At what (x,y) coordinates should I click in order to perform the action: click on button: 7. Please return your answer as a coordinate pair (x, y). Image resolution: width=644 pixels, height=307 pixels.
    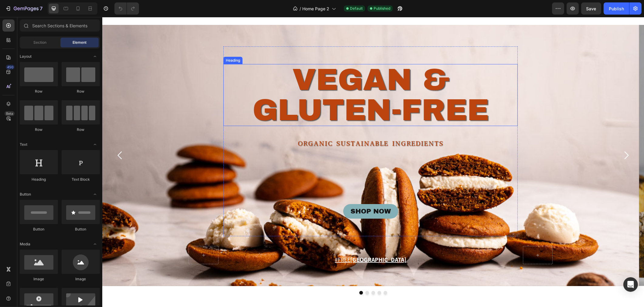
    Looking at the image, I should click on (24, 8).